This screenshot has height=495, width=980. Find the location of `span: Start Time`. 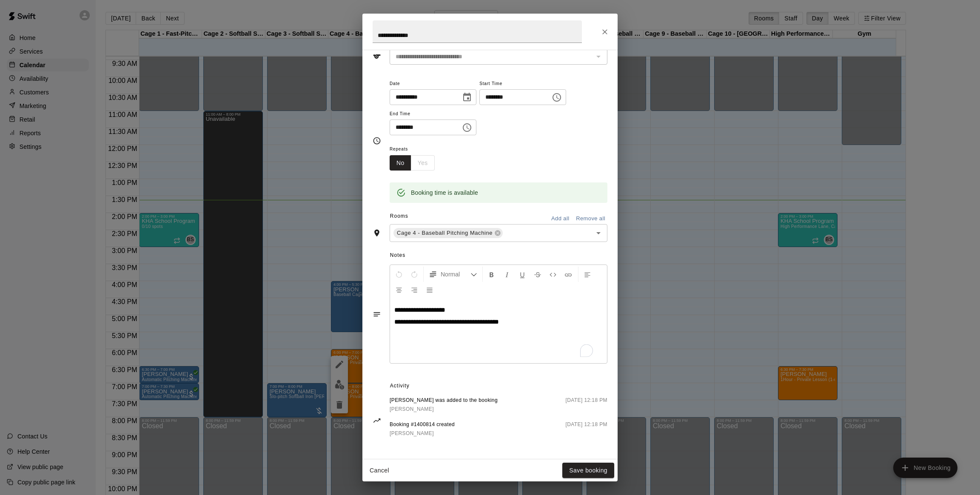

span: Start Time is located at coordinates (522, 83).